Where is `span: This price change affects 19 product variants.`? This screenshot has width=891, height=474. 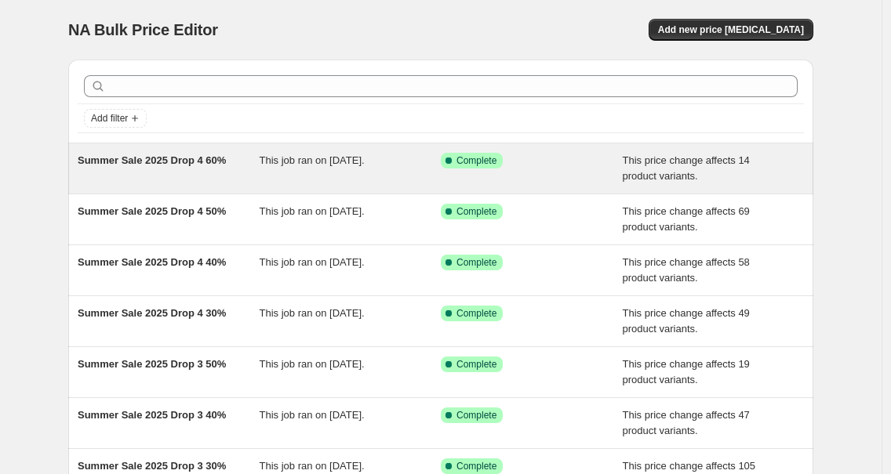
span: This price change affects 19 product variants. is located at coordinates (686, 372).